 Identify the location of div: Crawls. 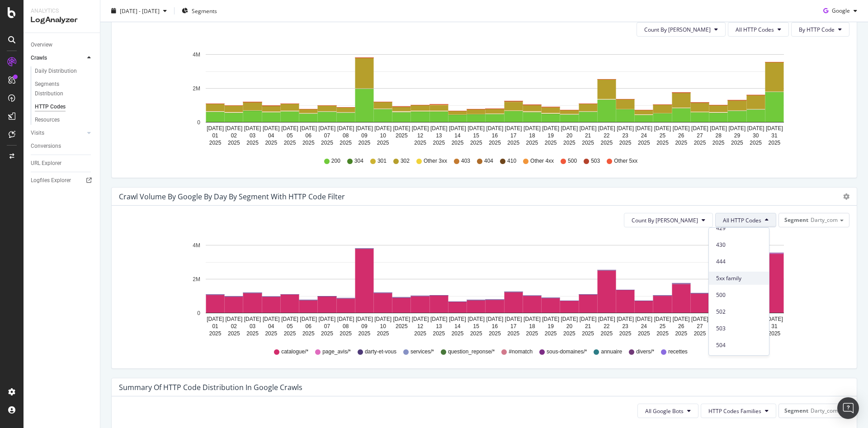
(39, 58).